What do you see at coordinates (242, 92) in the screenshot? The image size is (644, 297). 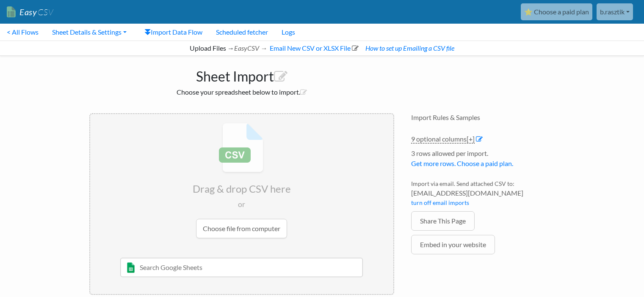 I see `h2: Choose your spreadsheet below to import.` at bounding box center [242, 92].